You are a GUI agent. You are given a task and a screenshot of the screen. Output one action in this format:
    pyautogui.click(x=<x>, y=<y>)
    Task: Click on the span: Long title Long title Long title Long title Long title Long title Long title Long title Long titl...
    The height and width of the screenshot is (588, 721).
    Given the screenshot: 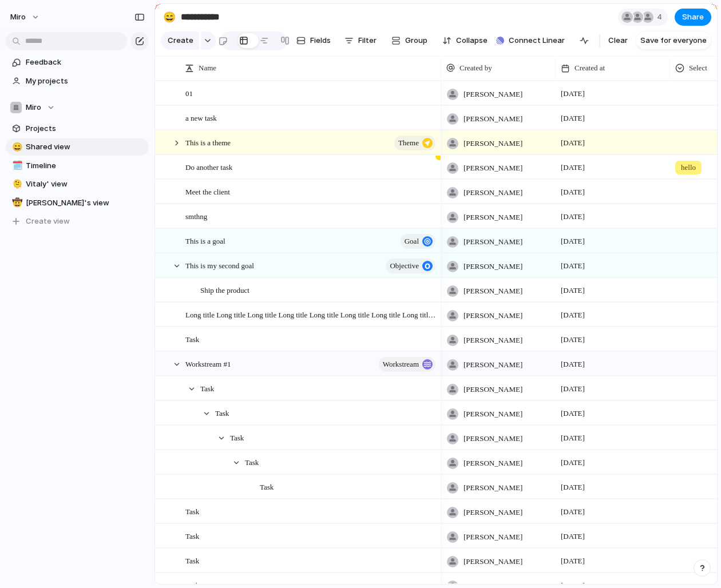 What is the action you would take?
    pyautogui.click(x=312, y=314)
    